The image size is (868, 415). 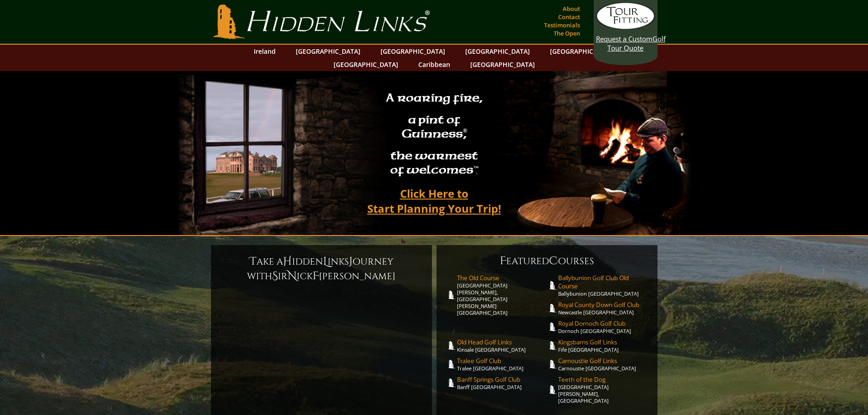 I want to click on a: Caribbean, so click(x=434, y=64).